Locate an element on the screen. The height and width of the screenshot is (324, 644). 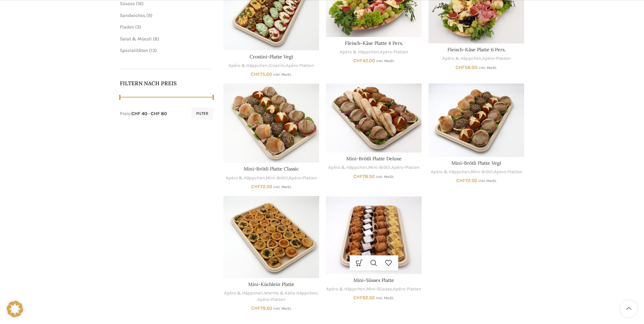
bdi: 42.00 is located at coordinates (364, 60).